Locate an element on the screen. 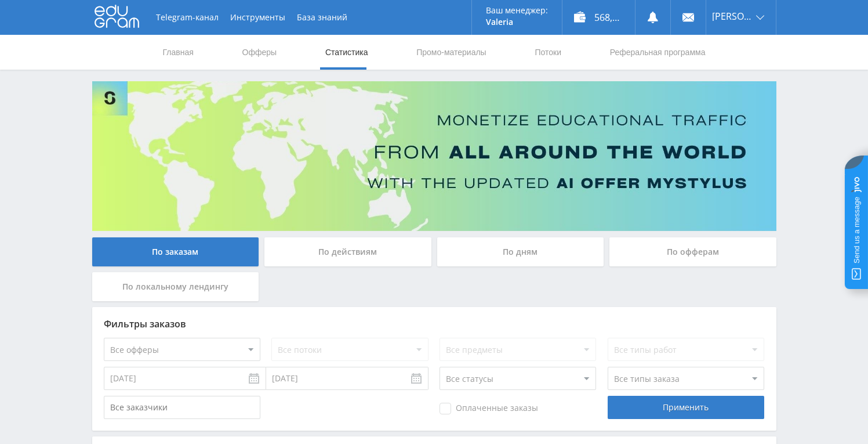  div: По дням is located at coordinates (521, 251).